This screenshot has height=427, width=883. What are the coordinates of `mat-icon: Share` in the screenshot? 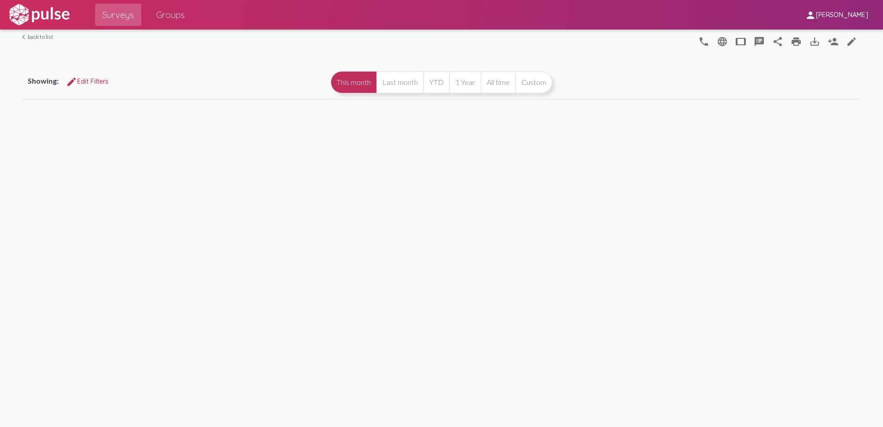 It's located at (778, 42).